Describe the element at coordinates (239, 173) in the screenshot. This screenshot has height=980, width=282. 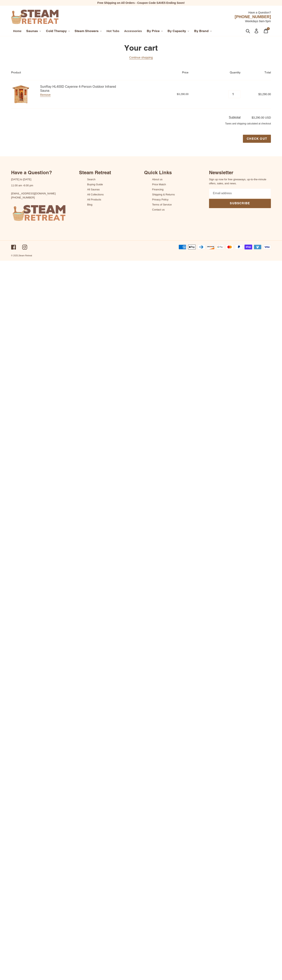
I see `p: Newsletter` at that location.